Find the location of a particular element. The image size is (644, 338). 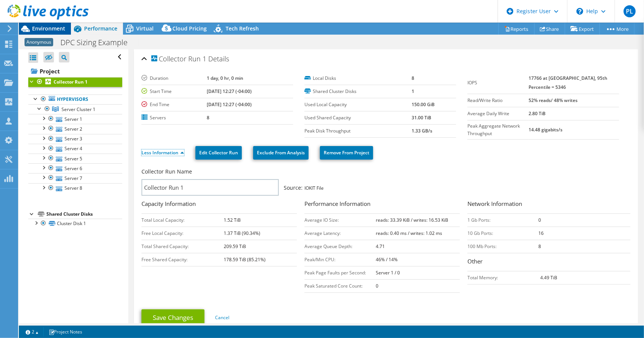

label: Average Daily Write is located at coordinates (498, 114).